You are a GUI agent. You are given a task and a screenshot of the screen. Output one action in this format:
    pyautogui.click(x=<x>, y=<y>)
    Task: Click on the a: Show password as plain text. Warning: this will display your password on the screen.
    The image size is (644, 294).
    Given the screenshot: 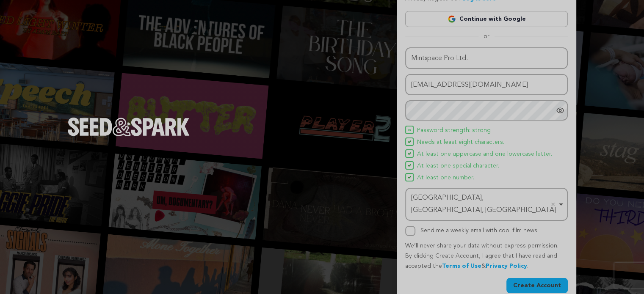 What is the action you would take?
    pyautogui.click(x=560, y=111)
    